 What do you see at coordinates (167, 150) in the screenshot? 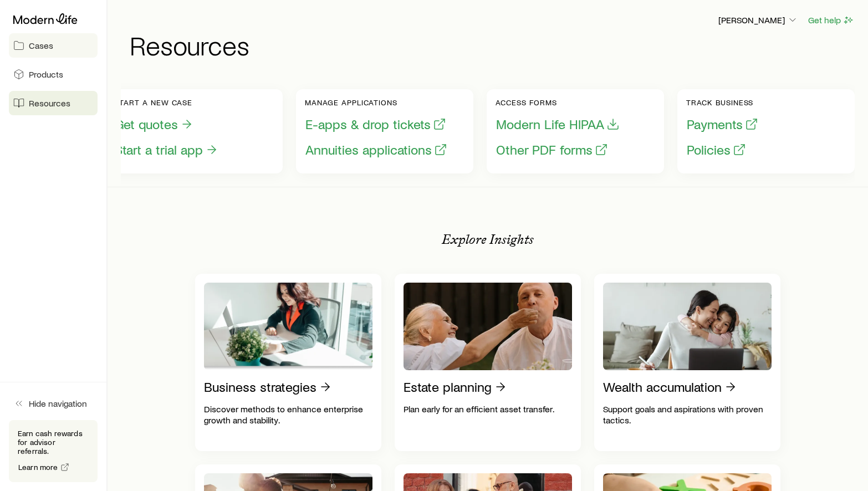
I see `button: Start a trial app` at bounding box center [167, 150].